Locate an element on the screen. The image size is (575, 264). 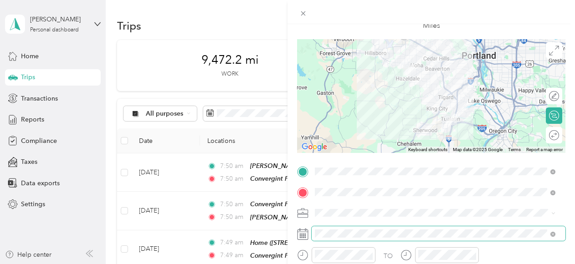
a: Open this area in Google Maps (opens a new window) is located at coordinates (314, 147).